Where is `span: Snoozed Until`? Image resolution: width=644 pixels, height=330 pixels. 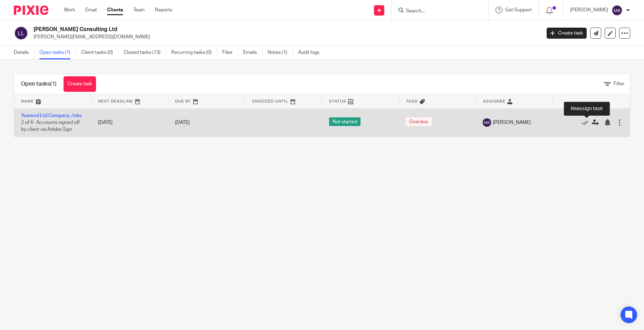
span: Snoozed Until is located at coordinates (270, 101).